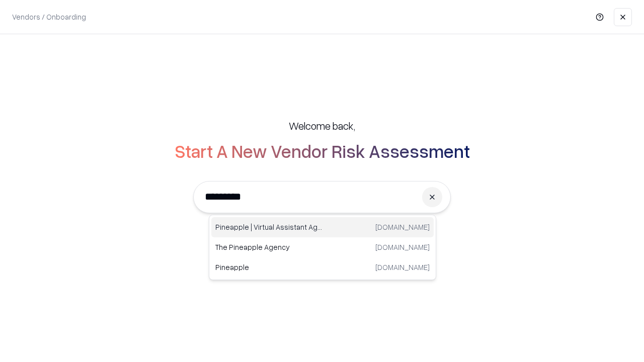 Image resolution: width=644 pixels, height=362 pixels. What do you see at coordinates (322, 151) in the screenshot?
I see `h2: Start A New Vendor Risk Assessment` at bounding box center [322, 151].